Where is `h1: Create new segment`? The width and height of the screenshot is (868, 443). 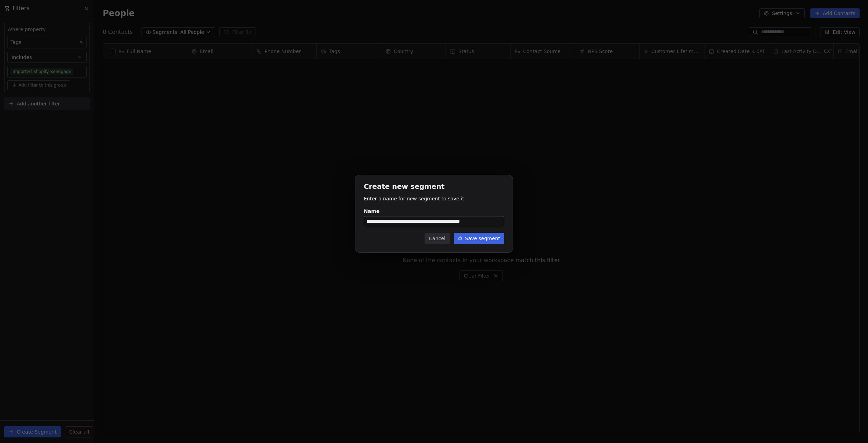 h1: Create new segment is located at coordinates (434, 187).